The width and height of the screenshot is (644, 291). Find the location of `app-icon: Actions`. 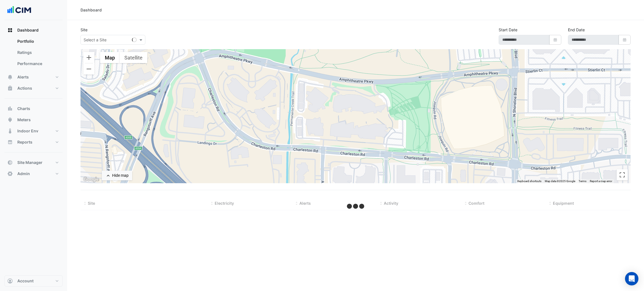

app-icon: Actions is located at coordinates (10, 88).